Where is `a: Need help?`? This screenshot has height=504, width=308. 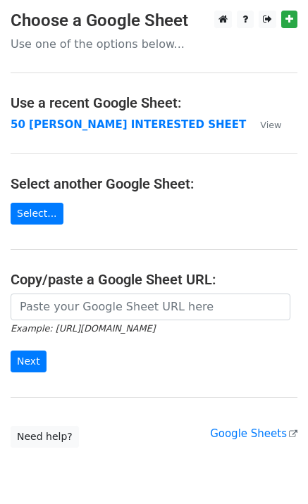
a: Need help? is located at coordinates (44, 437).